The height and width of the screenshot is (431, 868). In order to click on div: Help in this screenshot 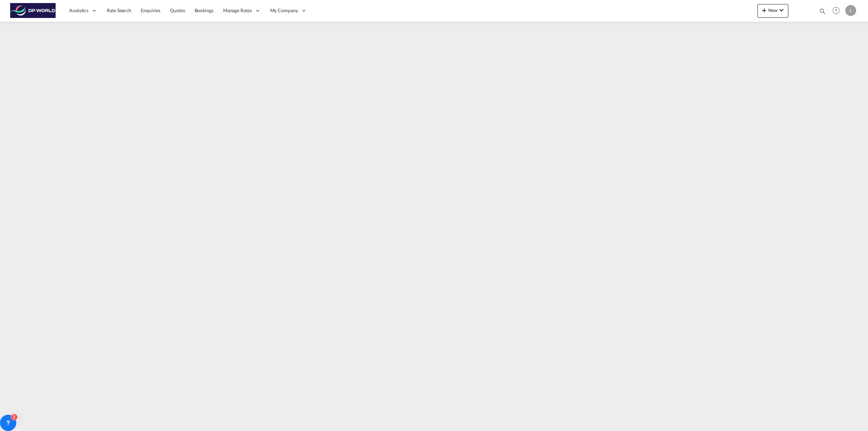, I will do `click(838, 11)`.